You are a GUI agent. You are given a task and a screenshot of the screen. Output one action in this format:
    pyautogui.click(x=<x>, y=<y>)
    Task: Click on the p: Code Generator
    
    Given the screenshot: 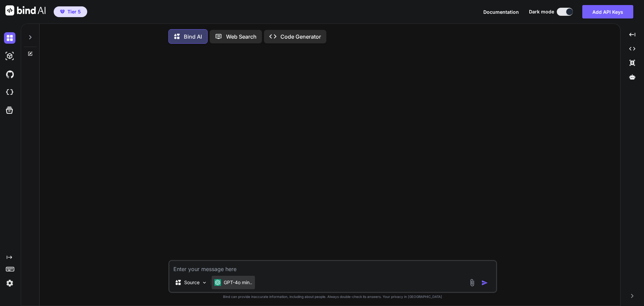 What is the action you would take?
    pyautogui.click(x=300, y=37)
    